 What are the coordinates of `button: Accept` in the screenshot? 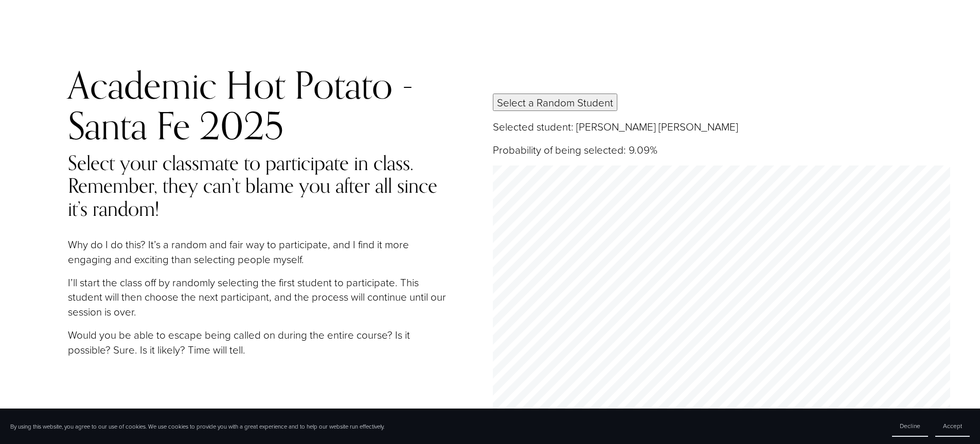 It's located at (952, 426).